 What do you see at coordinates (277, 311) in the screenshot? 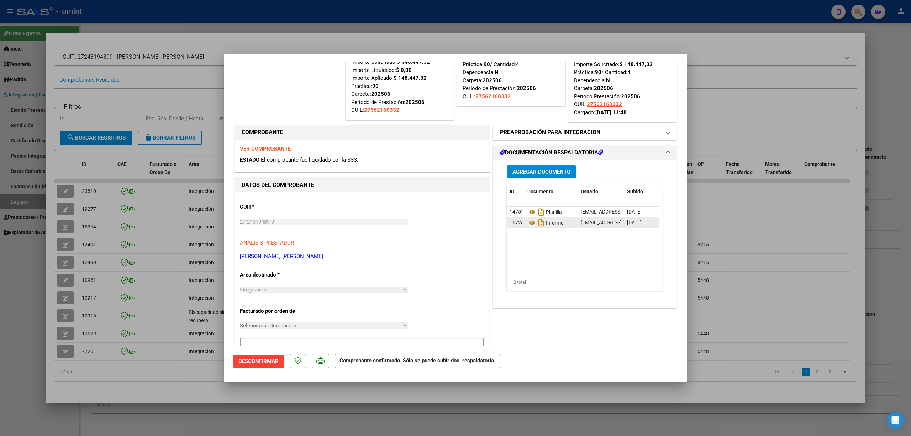
I see `p: Facturado por orden de` at bounding box center [277, 311].